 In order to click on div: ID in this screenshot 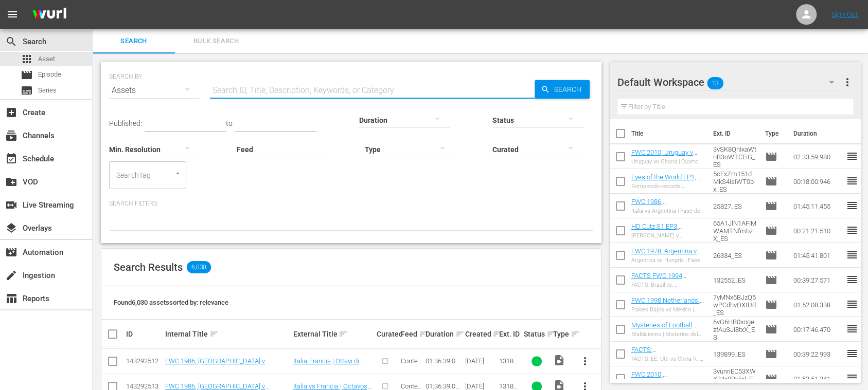, I will do `click(144, 334)`.